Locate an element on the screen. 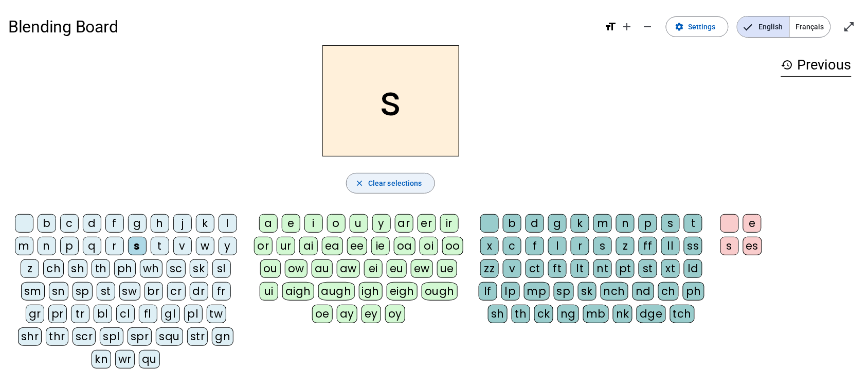 The image size is (868, 385). div: sh is located at coordinates (498, 314).